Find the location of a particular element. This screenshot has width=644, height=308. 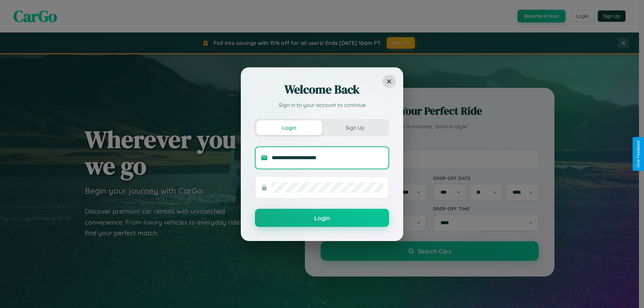

div: Give Feedback is located at coordinates (638, 154).